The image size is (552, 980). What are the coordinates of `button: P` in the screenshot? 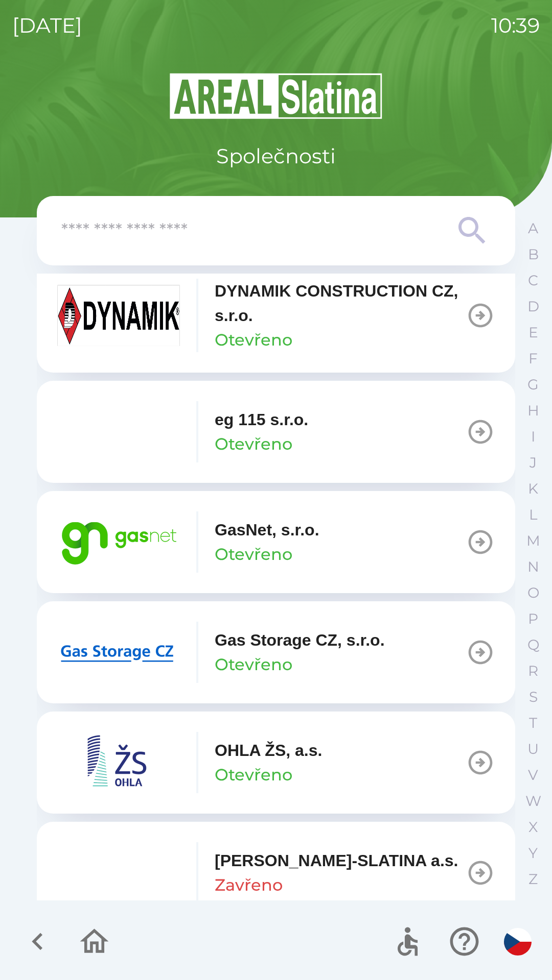 It's located at (532, 618).